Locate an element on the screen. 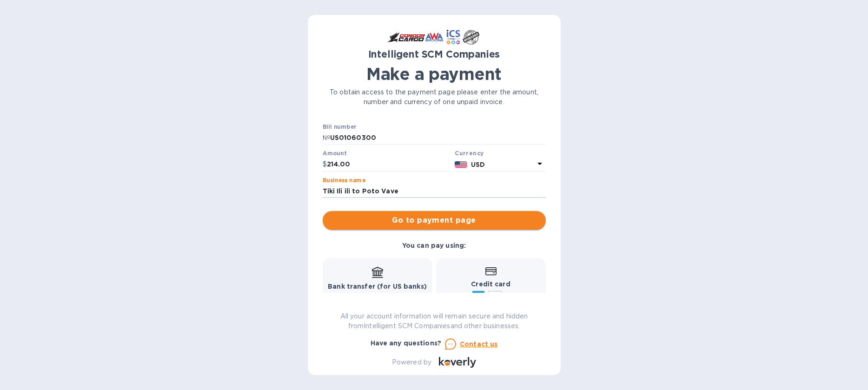 Image resolution: width=868 pixels, height=390 pixels. b: You can pay using: is located at coordinates (434, 246).